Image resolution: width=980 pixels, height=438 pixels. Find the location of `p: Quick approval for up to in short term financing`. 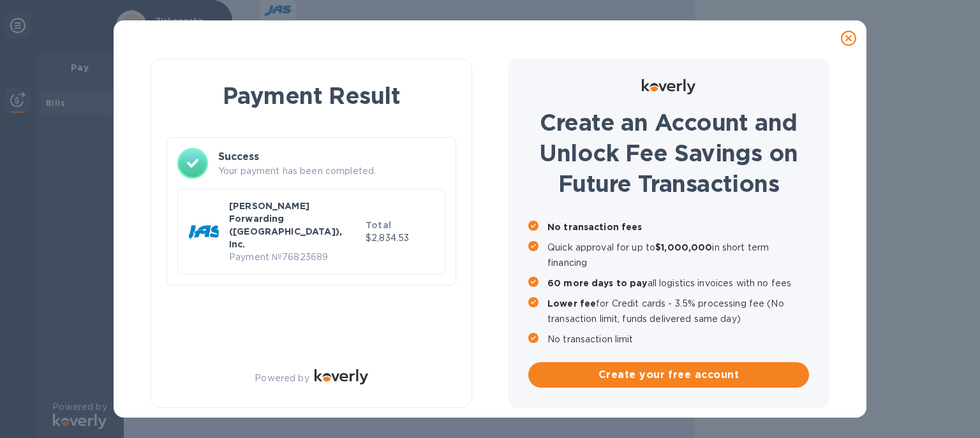

p: Quick approval for up to in short term financing is located at coordinates (678, 255).